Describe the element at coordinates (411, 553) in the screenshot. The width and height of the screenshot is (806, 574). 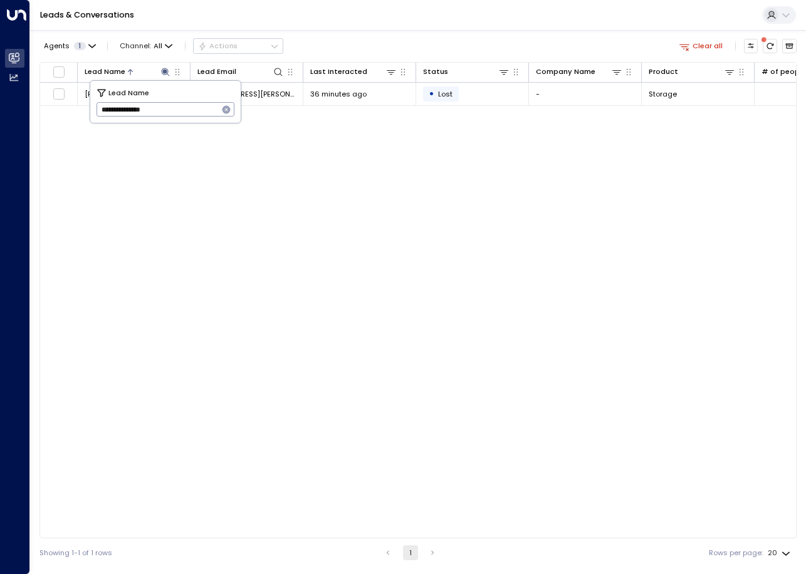
I see `button: page 1` at that location.